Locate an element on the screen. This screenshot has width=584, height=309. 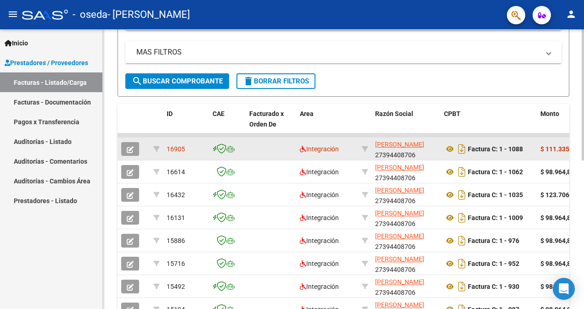
datatable-header-cell: Area is located at coordinates (327, 124).